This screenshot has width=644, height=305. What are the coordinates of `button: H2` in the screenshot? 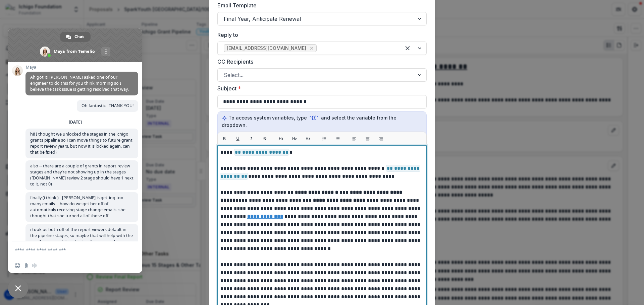 It's located at (295, 138).